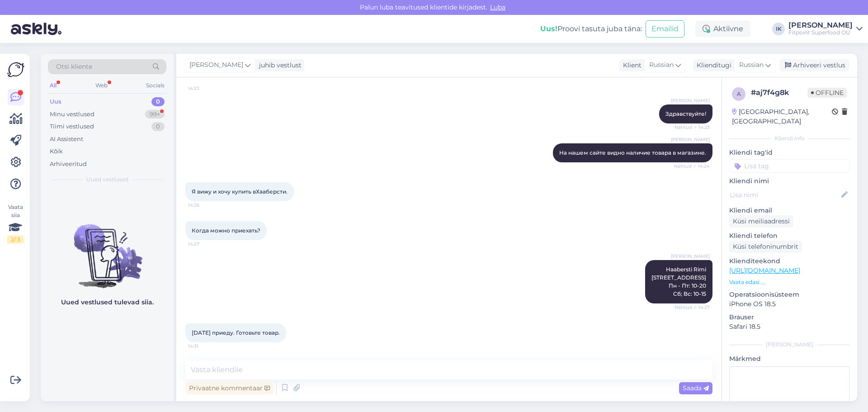 This screenshot has width=868, height=412. I want to click on p: Klienditeekond, so click(789, 261).